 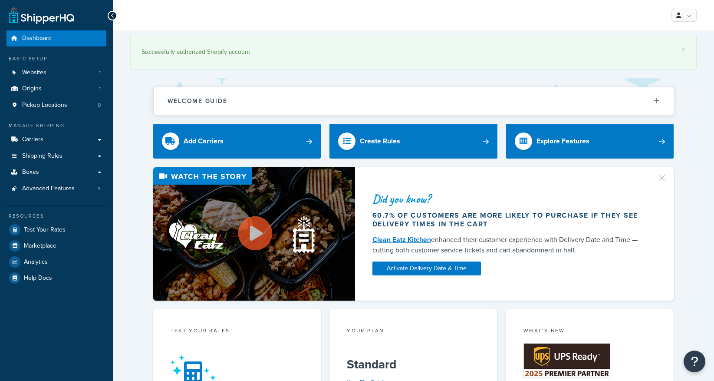 What do you see at coordinates (510, 199) in the screenshot?
I see `div: Did you know?` at bounding box center [510, 199].